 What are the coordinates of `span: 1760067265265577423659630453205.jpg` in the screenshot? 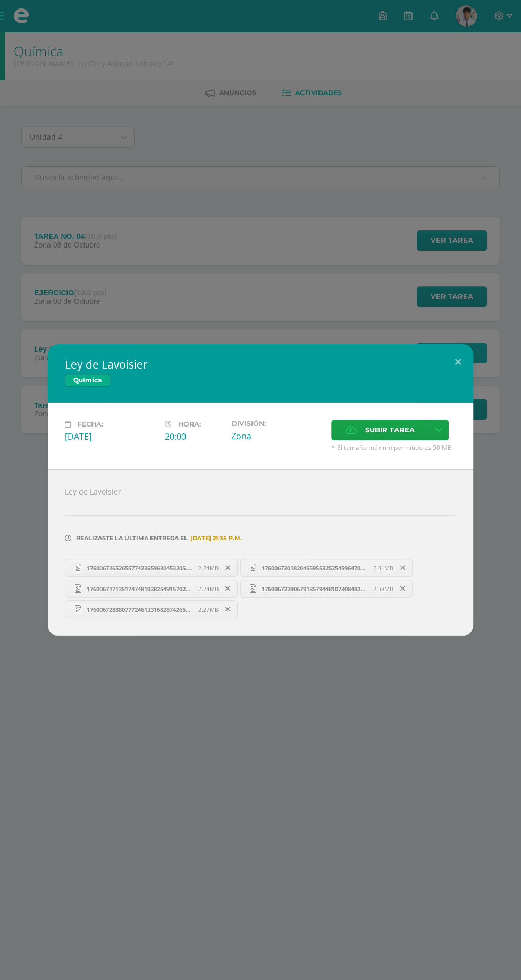 It's located at (140, 568).